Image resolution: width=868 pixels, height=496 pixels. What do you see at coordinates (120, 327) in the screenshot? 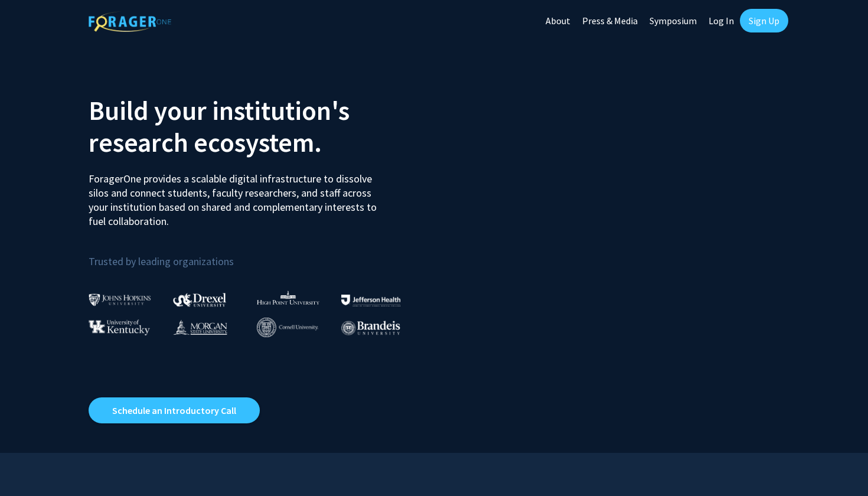
I see `img: University of Kentucky` at bounding box center [120, 327].